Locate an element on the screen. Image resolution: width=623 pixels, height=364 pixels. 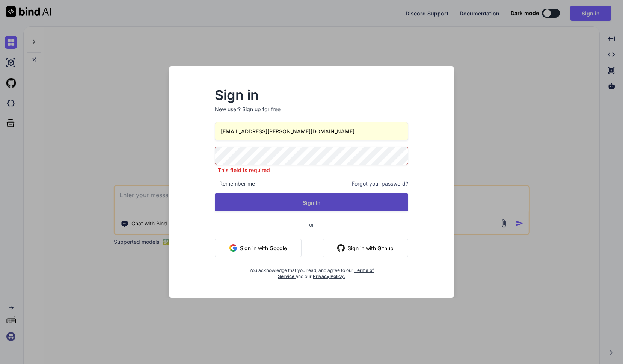
button: Sign In is located at coordinates (312, 203).